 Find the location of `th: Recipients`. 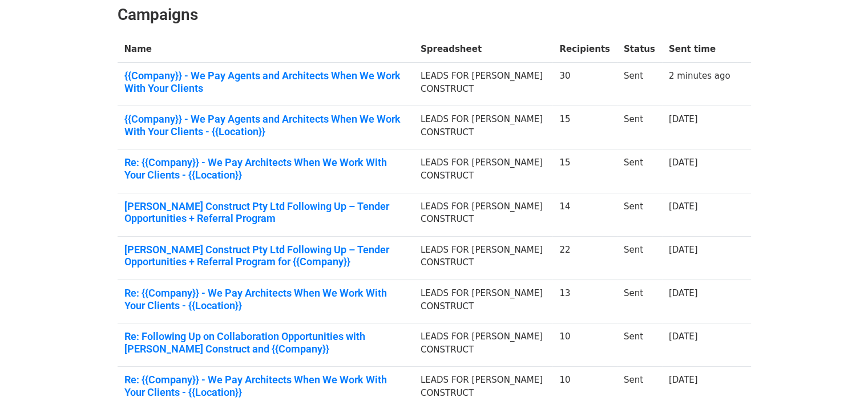

th: Recipients is located at coordinates (584, 49).